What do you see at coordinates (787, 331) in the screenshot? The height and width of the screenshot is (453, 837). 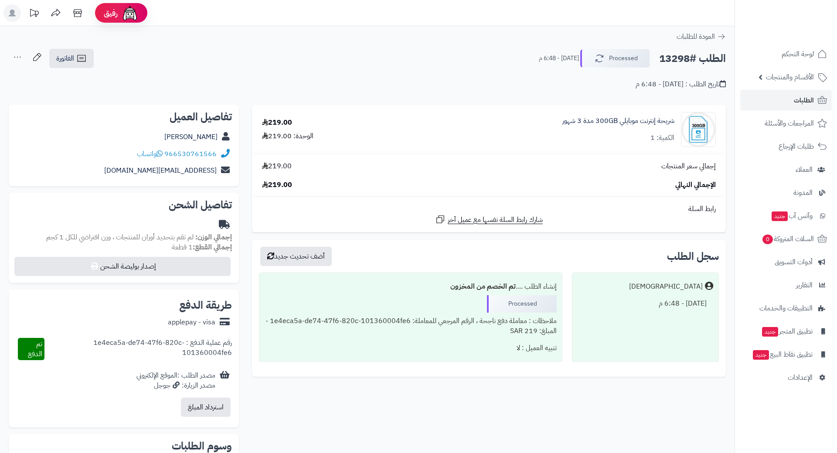 I see `span: تطبيق المتجر` at bounding box center [787, 331].